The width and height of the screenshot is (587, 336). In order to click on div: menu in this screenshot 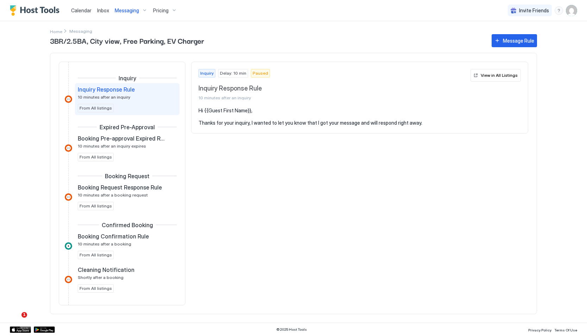, I will do `click(559, 11)`.